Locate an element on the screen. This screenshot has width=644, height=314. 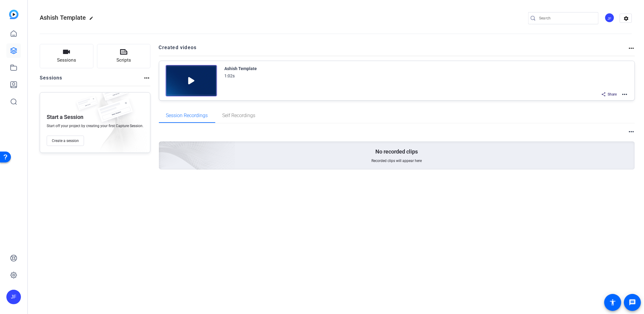
img: Creator Project Thumbnail is located at coordinates (192, 81).